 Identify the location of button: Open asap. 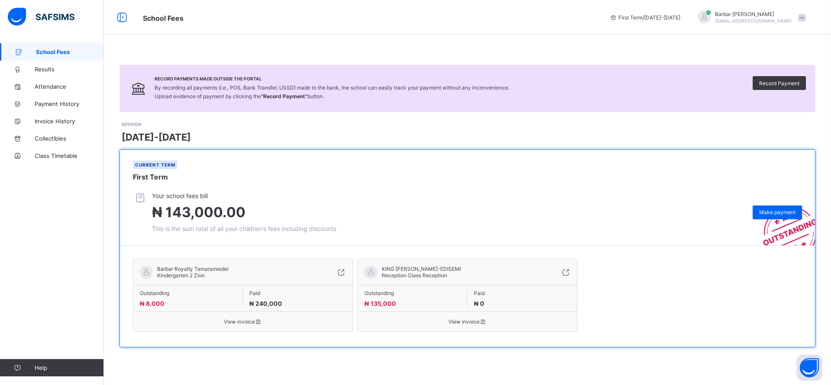
(810, 368).